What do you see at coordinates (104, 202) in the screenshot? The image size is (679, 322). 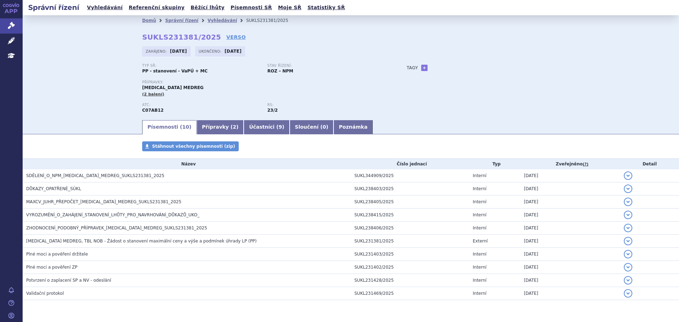 I see `span: MAXCV_JUHR_PŘEPOČET_NEBIVOLOL_MEDREG_SUKLS231381_2025` at bounding box center [104, 202].